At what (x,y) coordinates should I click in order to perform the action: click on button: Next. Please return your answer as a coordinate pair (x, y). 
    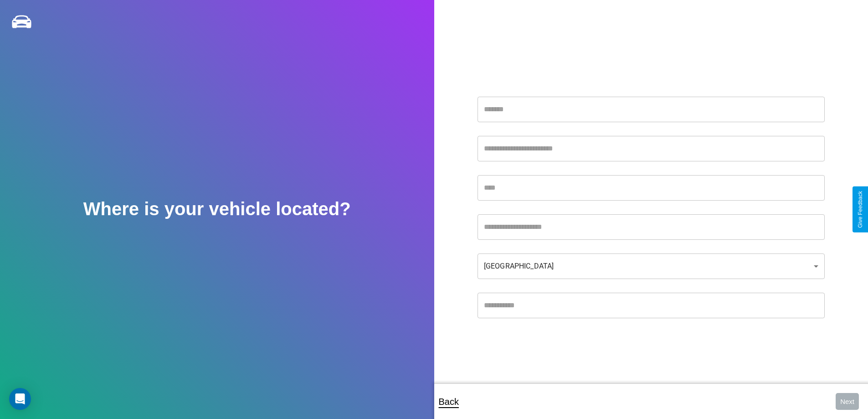
    Looking at the image, I should click on (847, 401).